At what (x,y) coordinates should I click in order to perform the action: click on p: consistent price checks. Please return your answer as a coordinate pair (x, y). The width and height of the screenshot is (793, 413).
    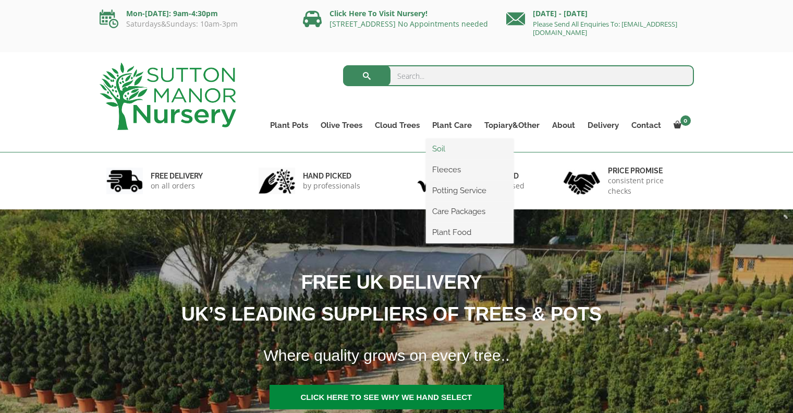
    Looking at the image, I should click on (648, 186).